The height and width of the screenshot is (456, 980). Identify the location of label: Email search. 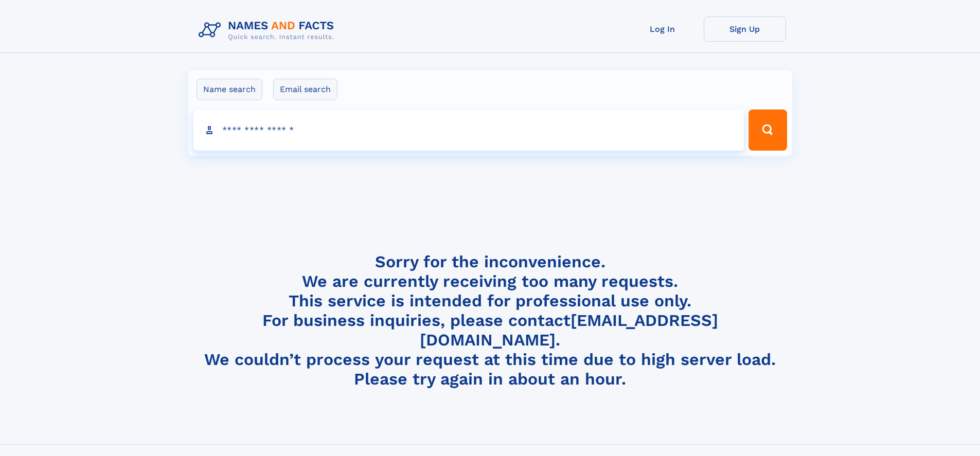
(305, 89).